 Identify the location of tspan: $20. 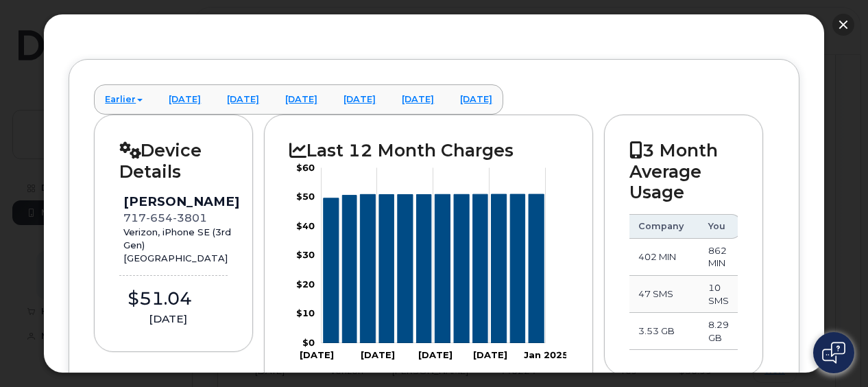
(305, 283).